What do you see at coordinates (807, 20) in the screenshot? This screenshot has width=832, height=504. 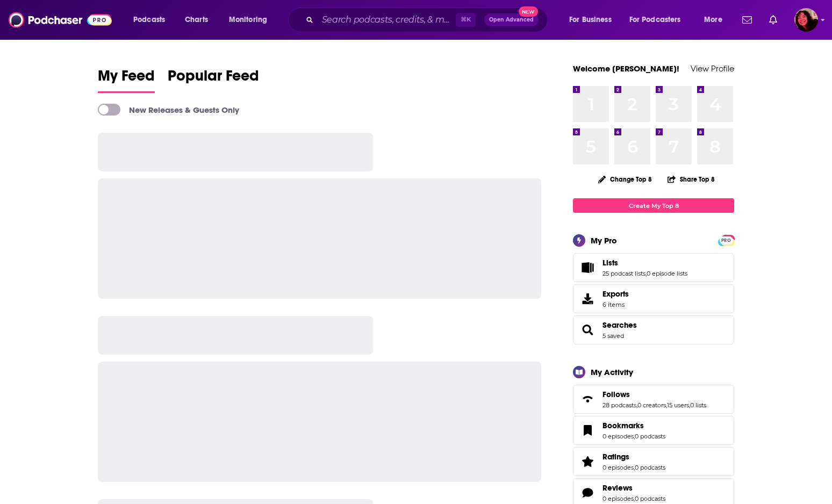 I see `img: User Profile` at bounding box center [807, 20].